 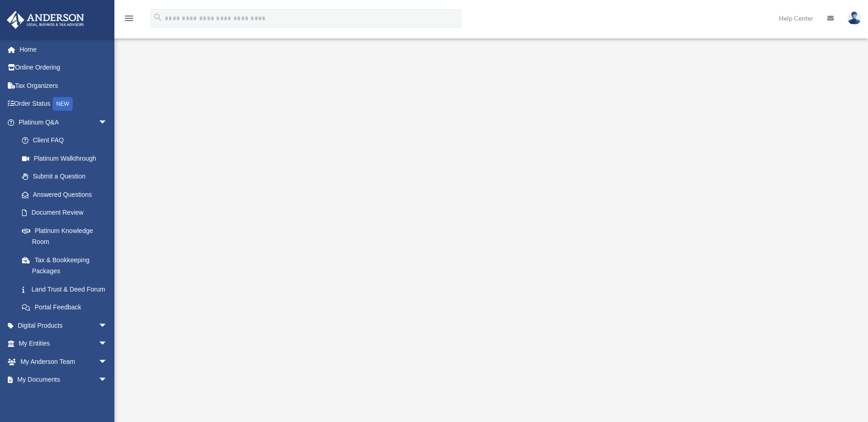 I want to click on a: Platinum Walkthrough, so click(x=64, y=158).